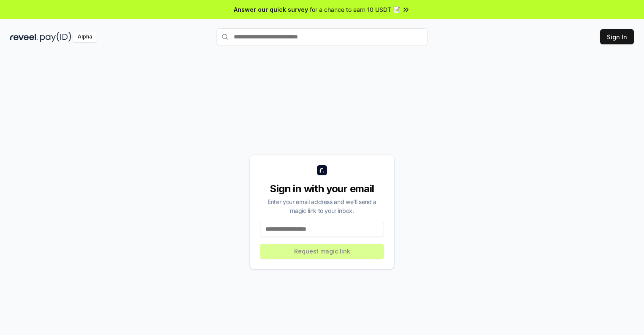 This screenshot has width=644, height=335. I want to click on button: Sign In, so click(617, 37).